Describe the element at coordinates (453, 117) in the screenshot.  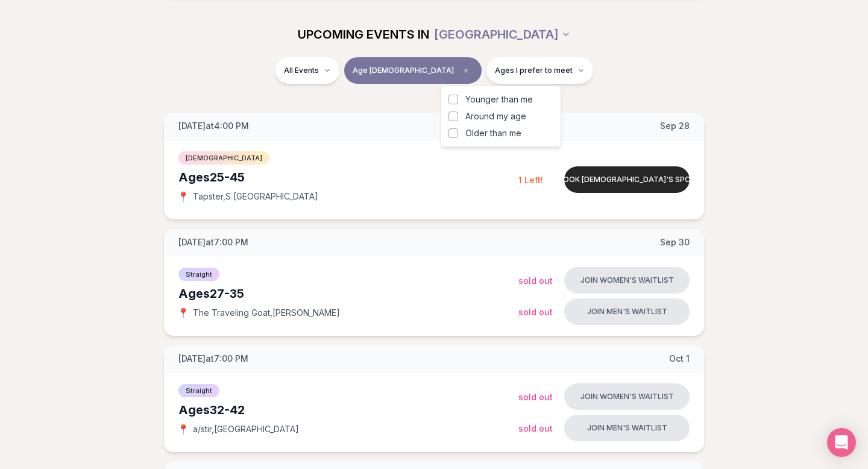
I see `button: Around my age` at that location.